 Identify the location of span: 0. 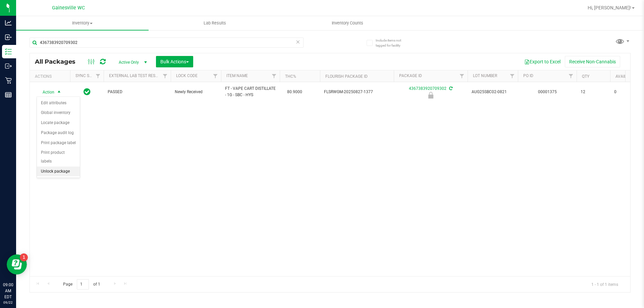
(627, 92).